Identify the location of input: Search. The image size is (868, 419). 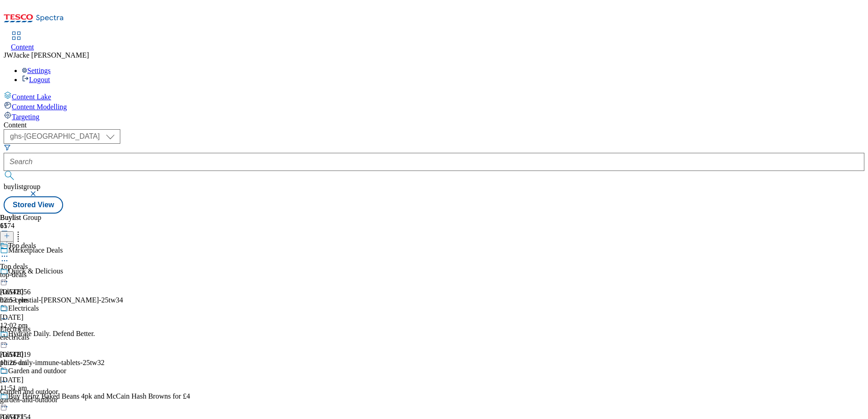
(434, 162).